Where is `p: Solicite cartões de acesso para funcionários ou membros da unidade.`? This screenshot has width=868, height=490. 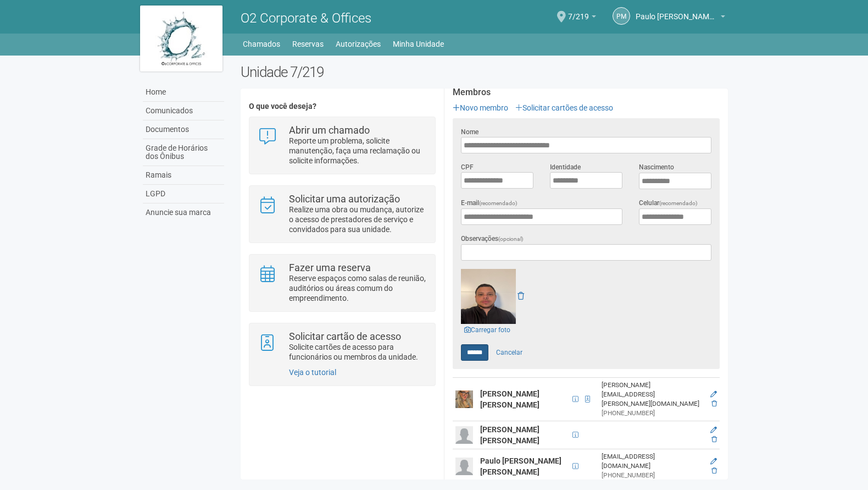
p: Solicite cartões de acesso para funcionários ou membros da unidade. is located at coordinates (357, 352).